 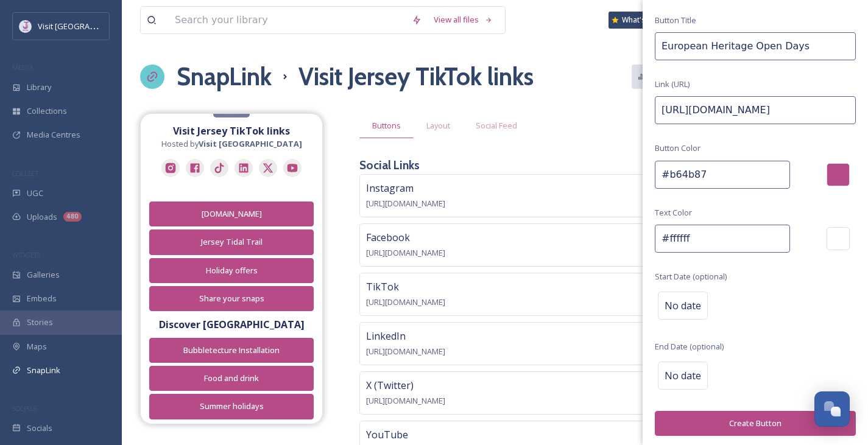 I want to click on span: MEDIA, so click(x=22, y=67).